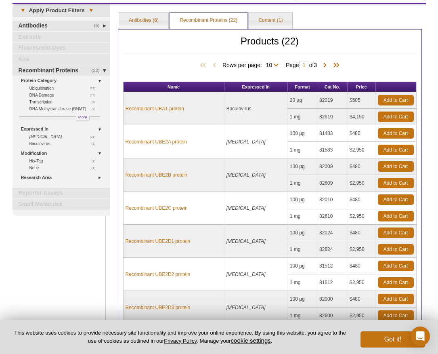 This screenshot has width=438, height=354. What do you see at coordinates (83, 118) in the screenshot?
I see `a: More` at bounding box center [83, 118].